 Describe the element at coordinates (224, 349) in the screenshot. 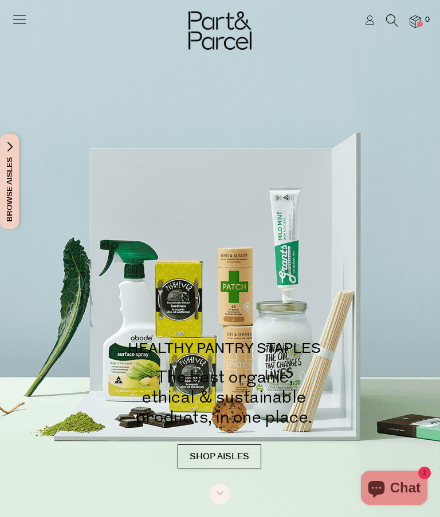

I see `p: HEALTHY PANTRY STAPLES` at that location.